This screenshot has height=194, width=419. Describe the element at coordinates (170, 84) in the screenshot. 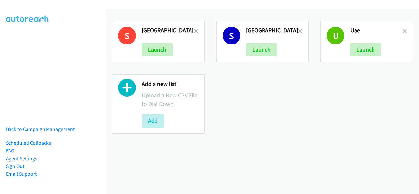

I see `h2: Add a new list` at that location.